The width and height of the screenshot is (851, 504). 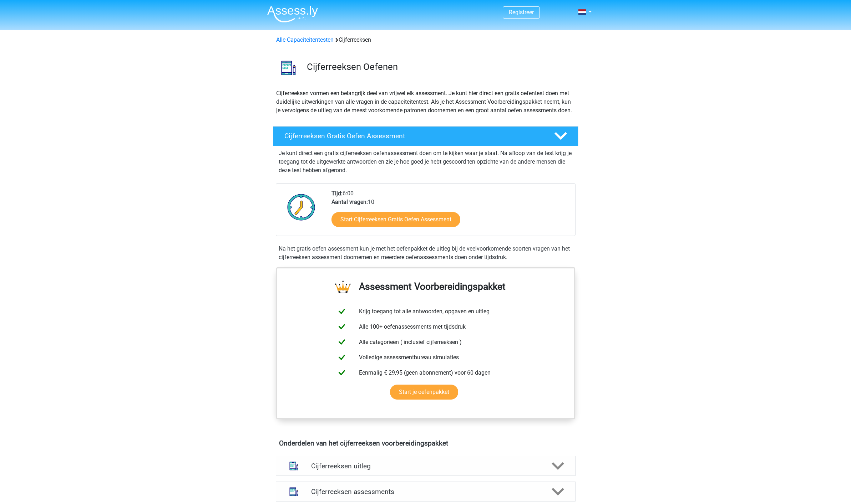 What do you see at coordinates (350, 202) in the screenshot?
I see `b: Aantal vragen:` at bounding box center [350, 202].